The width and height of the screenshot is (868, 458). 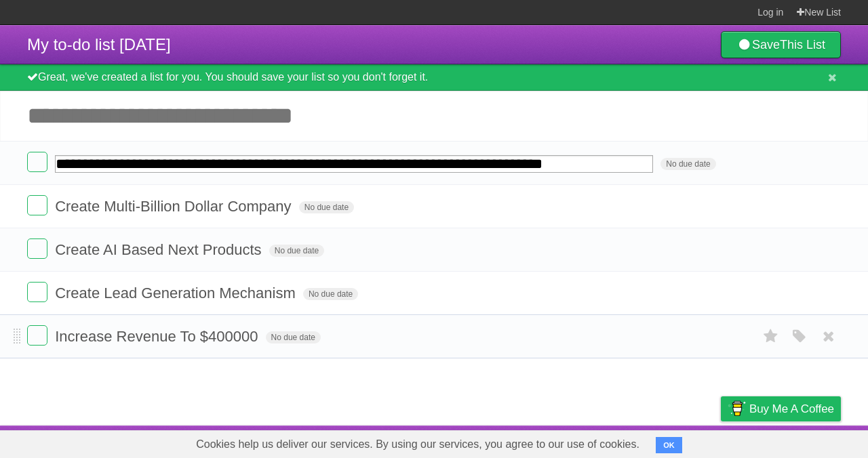 What do you see at coordinates (780, 409) in the screenshot?
I see `a: Buy me a coffee` at bounding box center [780, 409].